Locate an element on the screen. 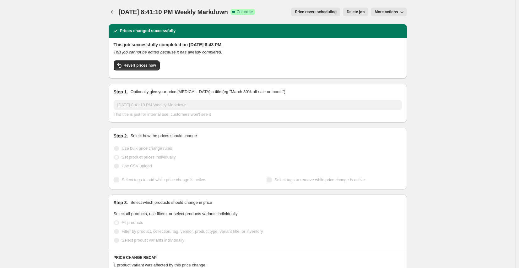  span: Set product prices individually is located at coordinates (149, 157).